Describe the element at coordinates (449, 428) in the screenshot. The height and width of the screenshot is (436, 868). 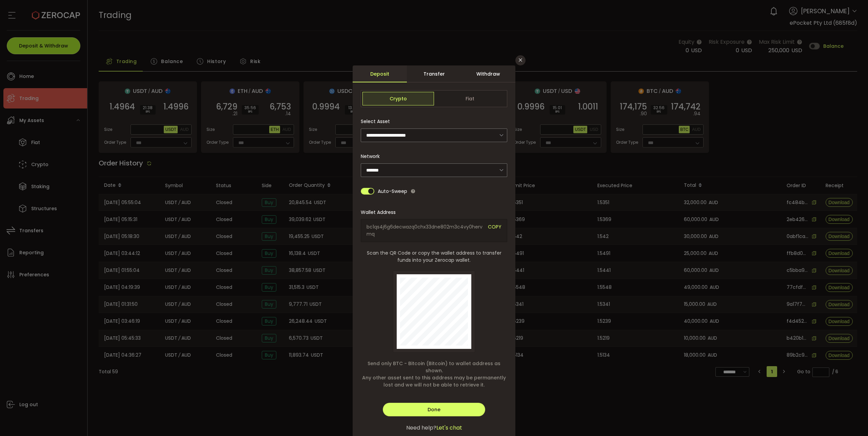
I see `span: Let's chat` at that location.